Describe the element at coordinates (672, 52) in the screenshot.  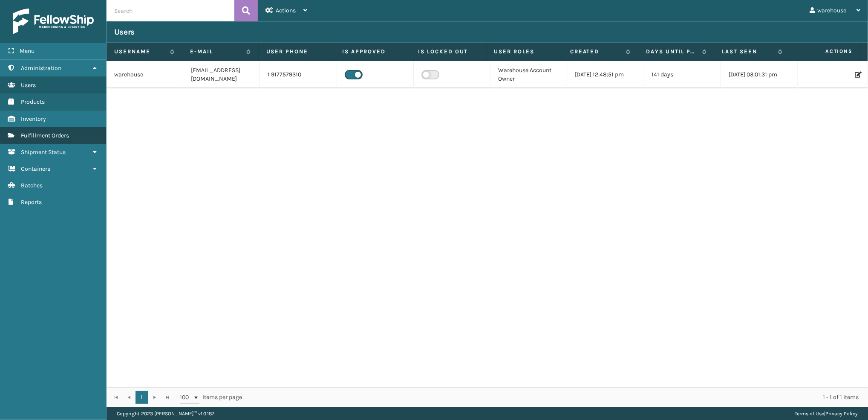
I see `label: Days until password expires` at that location.